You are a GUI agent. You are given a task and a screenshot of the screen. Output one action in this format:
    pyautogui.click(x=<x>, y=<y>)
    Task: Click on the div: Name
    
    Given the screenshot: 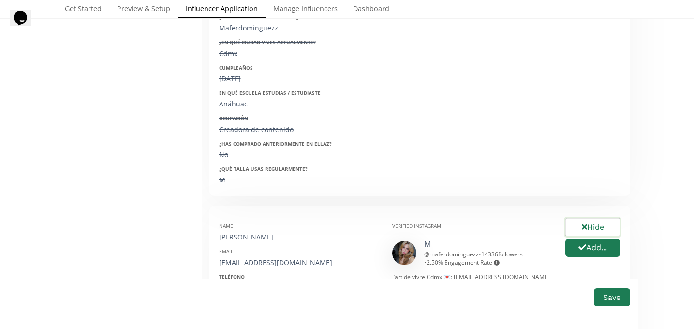 What is the action you would take?
    pyautogui.click(x=298, y=226)
    